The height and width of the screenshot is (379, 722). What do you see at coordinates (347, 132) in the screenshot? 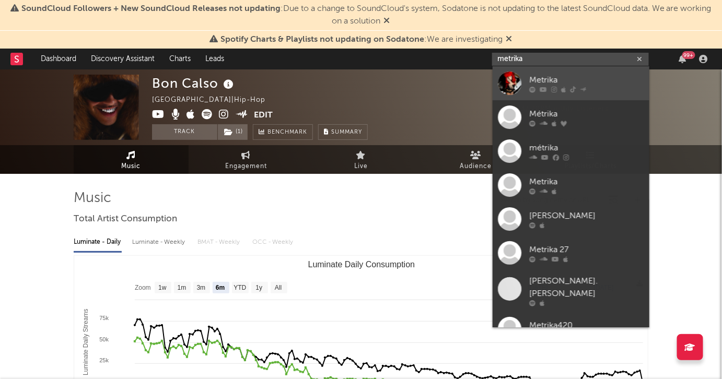
I see `span: Summary` at bounding box center [347, 132].